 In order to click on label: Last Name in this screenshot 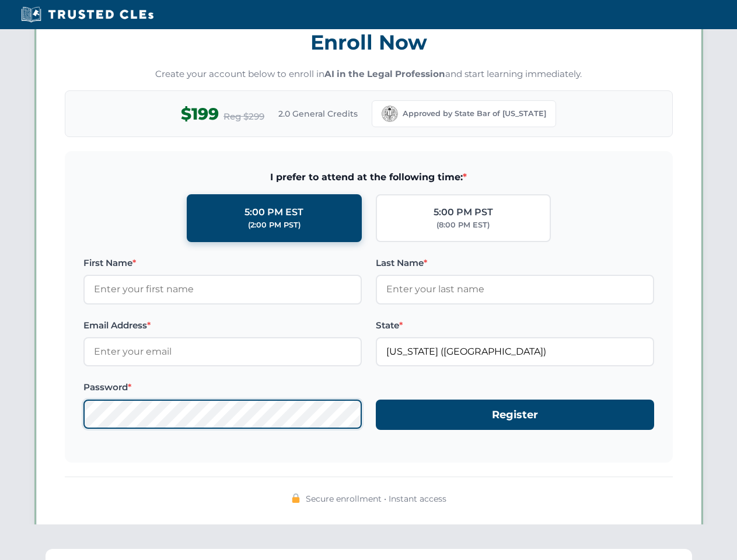, I will do `click(515, 263)`.